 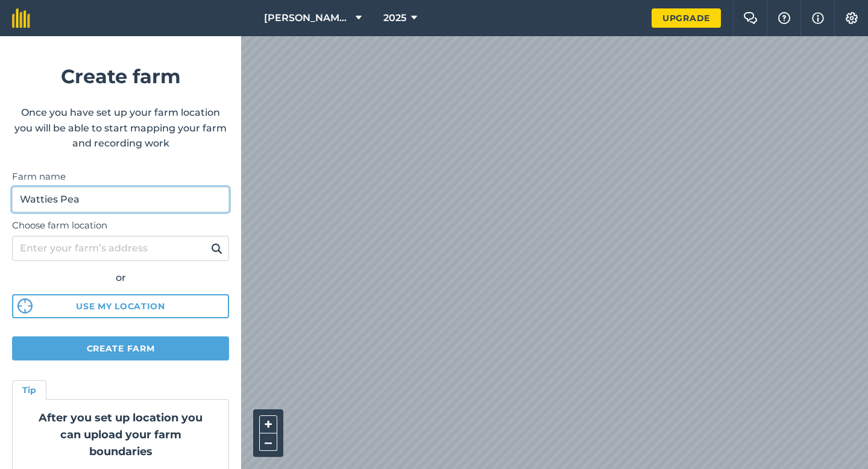 What do you see at coordinates (121, 128) in the screenshot?
I see `p: Once you have set up your farm location you will be able to start mapping your farm and recording...` at bounding box center [121, 128].